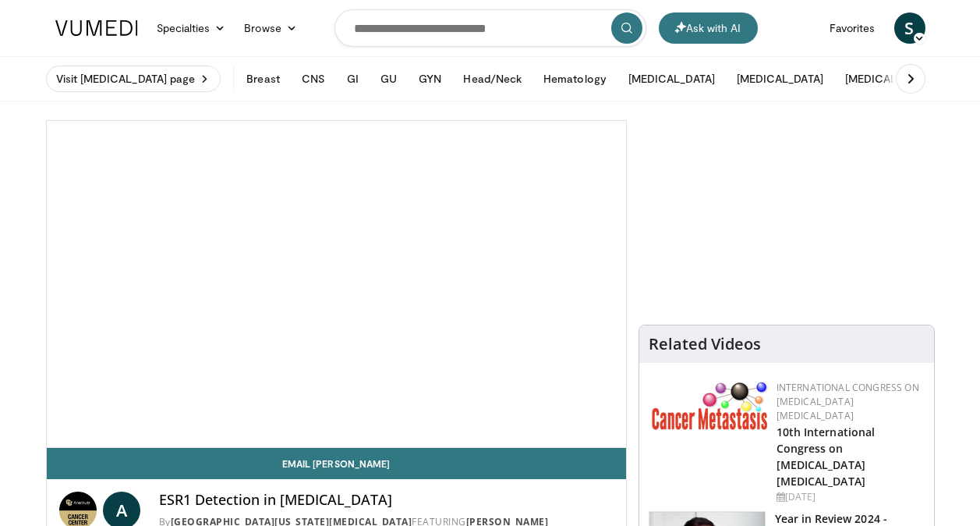 The image size is (980, 526). I want to click on button: GU, so click(388, 79).